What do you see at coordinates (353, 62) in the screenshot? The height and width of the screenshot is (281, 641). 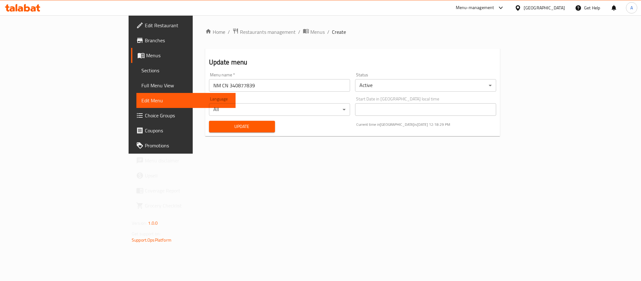 I see `h2: Update menu` at bounding box center [353, 62].